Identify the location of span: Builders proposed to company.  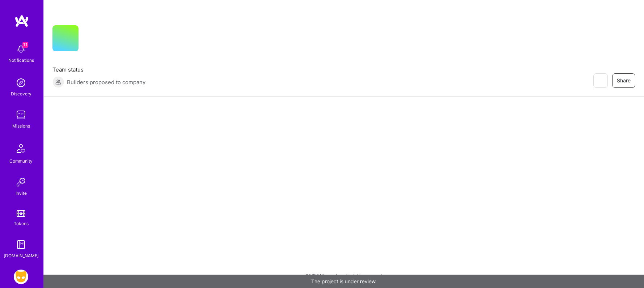
(106, 82).